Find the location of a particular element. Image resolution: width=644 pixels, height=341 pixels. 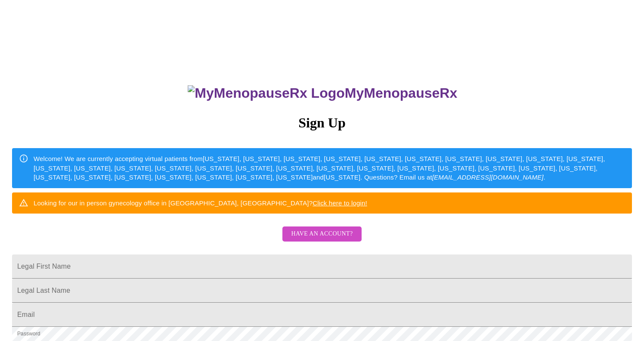

a: Click here to login! is located at coordinates (339, 203).